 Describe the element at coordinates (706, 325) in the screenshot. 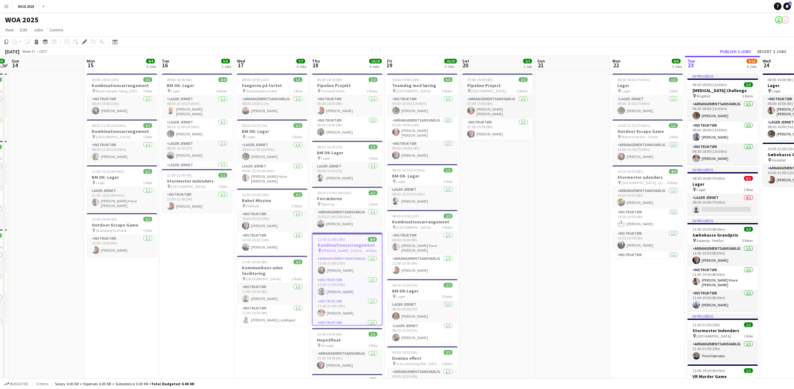

I see `span: 11:30-21:30 (10h)` at that location.